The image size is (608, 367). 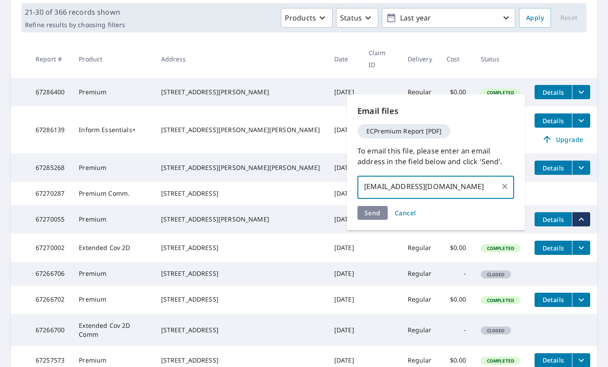 I want to click on p: Refine results by choosing filters, so click(x=75, y=25).